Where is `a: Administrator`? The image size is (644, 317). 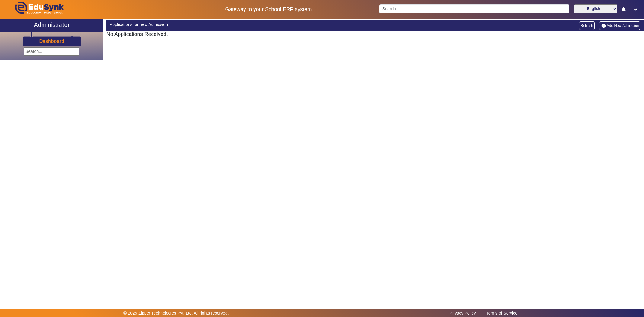 a: Administrator is located at coordinates (52, 25).